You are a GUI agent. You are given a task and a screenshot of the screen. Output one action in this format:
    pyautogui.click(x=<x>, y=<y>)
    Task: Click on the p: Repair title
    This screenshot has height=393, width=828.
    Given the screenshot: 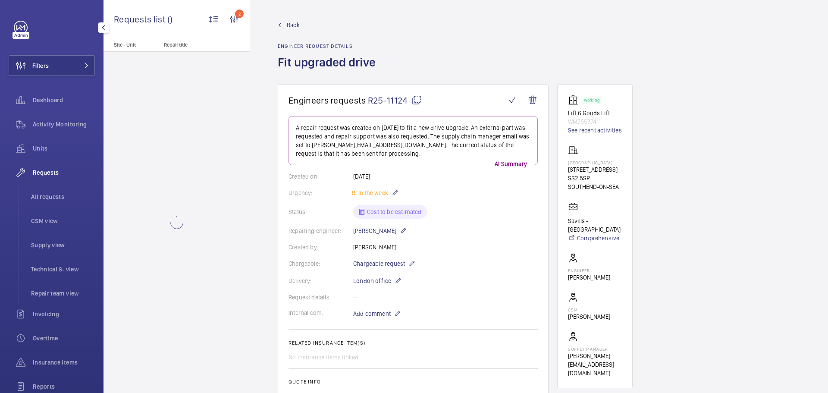 What is the action you would take?
    pyautogui.click(x=192, y=45)
    